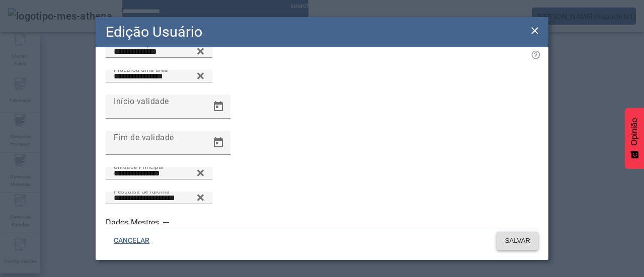  I want to click on font: Procurou uma área, so click(141, 70).